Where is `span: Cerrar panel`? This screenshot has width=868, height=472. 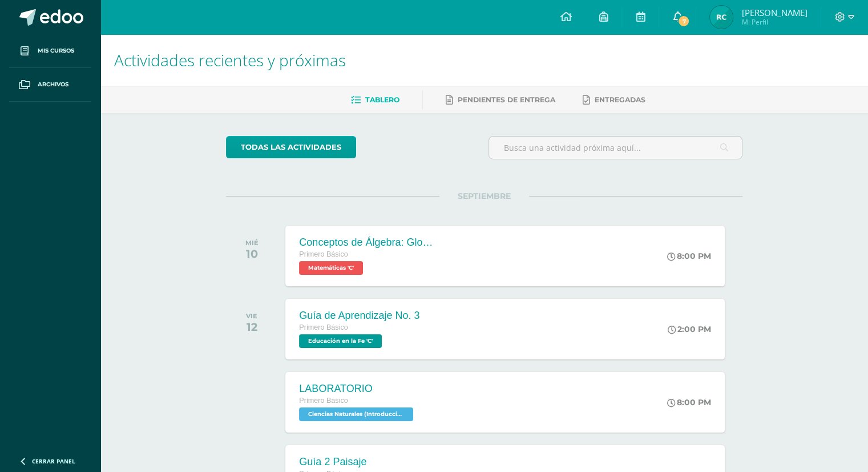 span: Cerrar panel is located at coordinates (54, 461).